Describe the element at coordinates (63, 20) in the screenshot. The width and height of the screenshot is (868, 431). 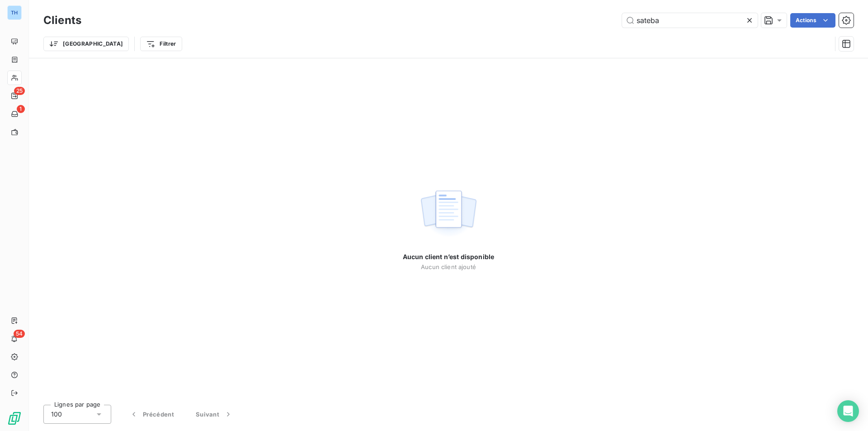
I see `h3: Clients` at that location.